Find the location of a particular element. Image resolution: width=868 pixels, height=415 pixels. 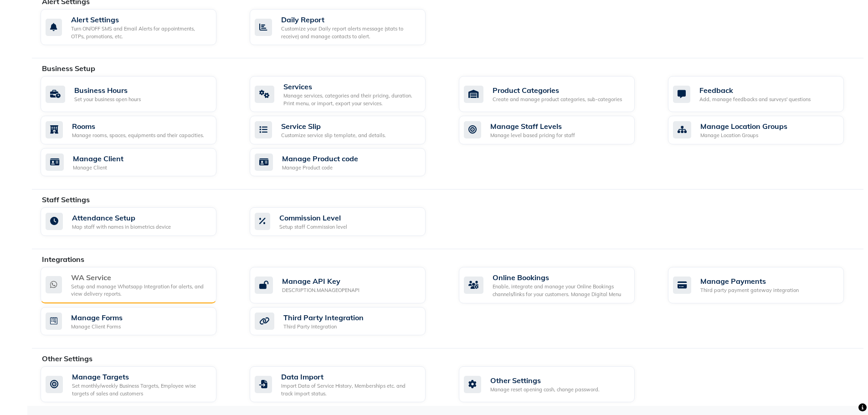

div: Services is located at coordinates (351, 86).